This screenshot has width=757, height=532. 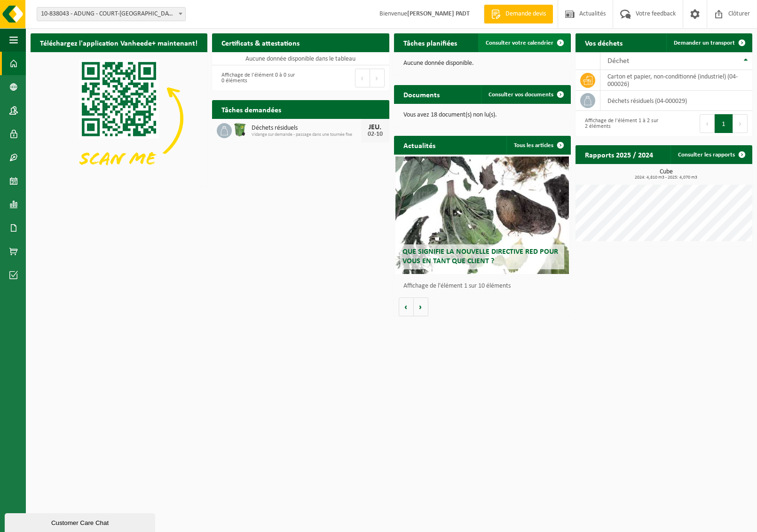 What do you see at coordinates (712, 154) in the screenshot?
I see `a: Consulter les rapports` at bounding box center [712, 154].